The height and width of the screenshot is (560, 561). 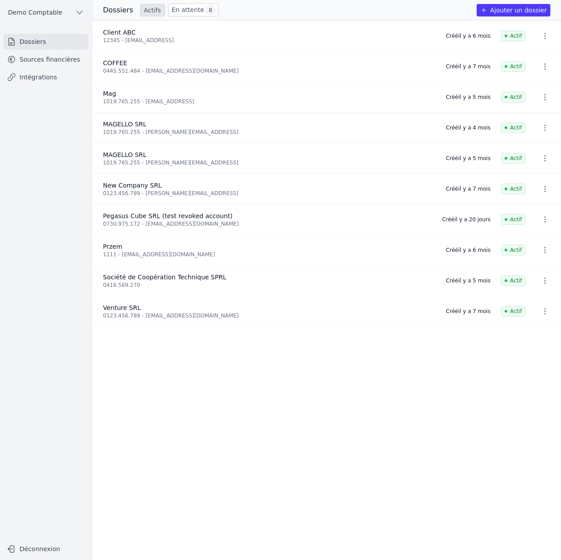 I want to click on button: Ajouter un dossier, so click(x=513, y=10).